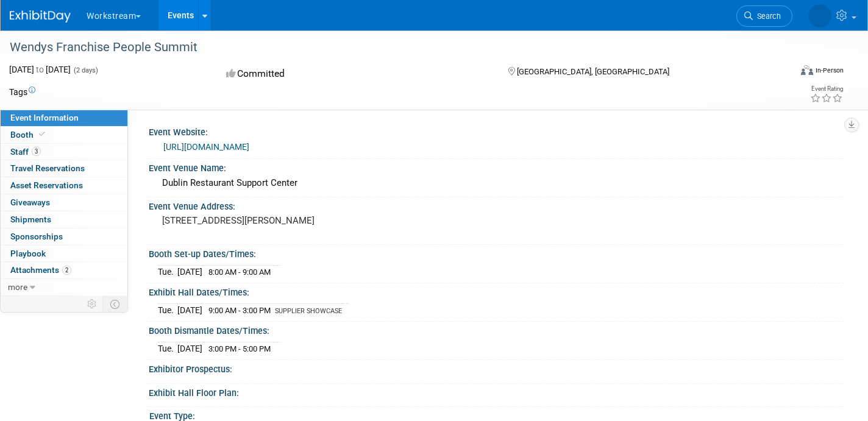 This screenshot has width=868, height=421. Describe the element at coordinates (765, 16) in the screenshot. I see `a: Search` at that location.